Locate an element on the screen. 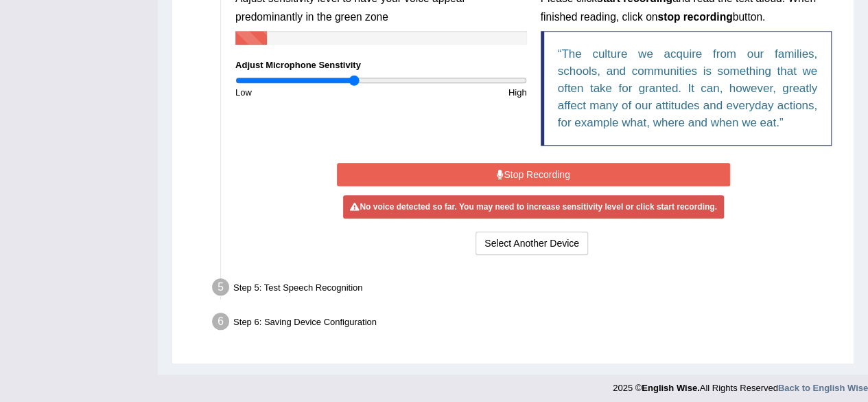  strong: English Wise. is located at coordinates (670, 387).